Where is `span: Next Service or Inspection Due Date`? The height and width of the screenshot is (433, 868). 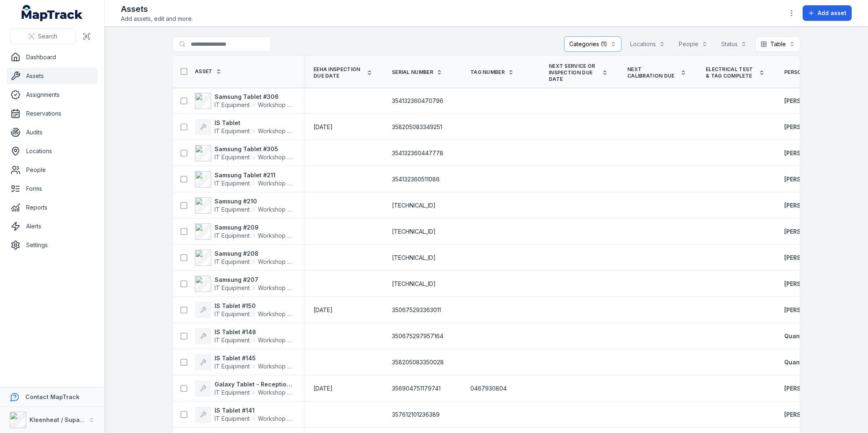 span: Next Service or Inspection Due Date is located at coordinates (574, 73).